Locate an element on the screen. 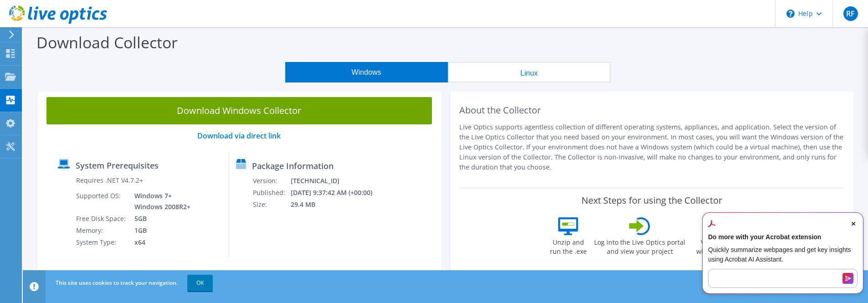  label: Download Collector is located at coordinates (107, 43).